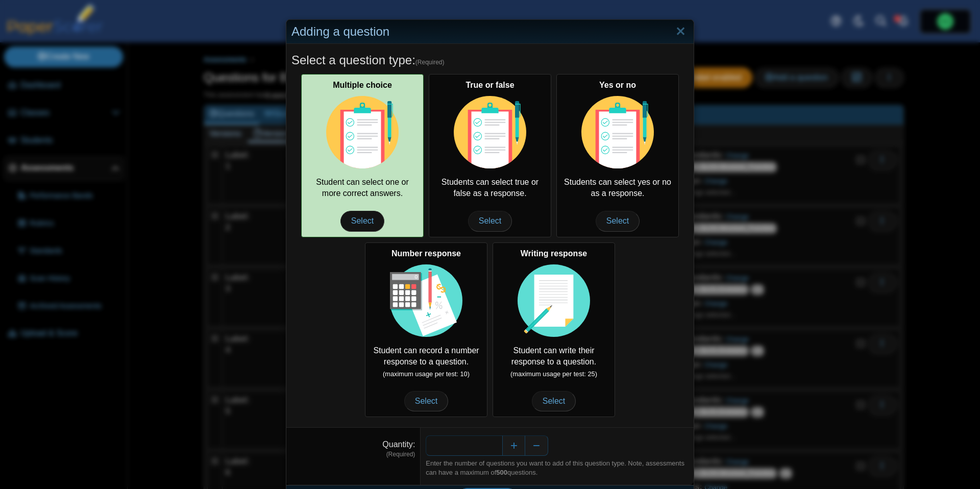 This screenshot has height=489, width=980. I want to click on b: Number response, so click(426, 253).